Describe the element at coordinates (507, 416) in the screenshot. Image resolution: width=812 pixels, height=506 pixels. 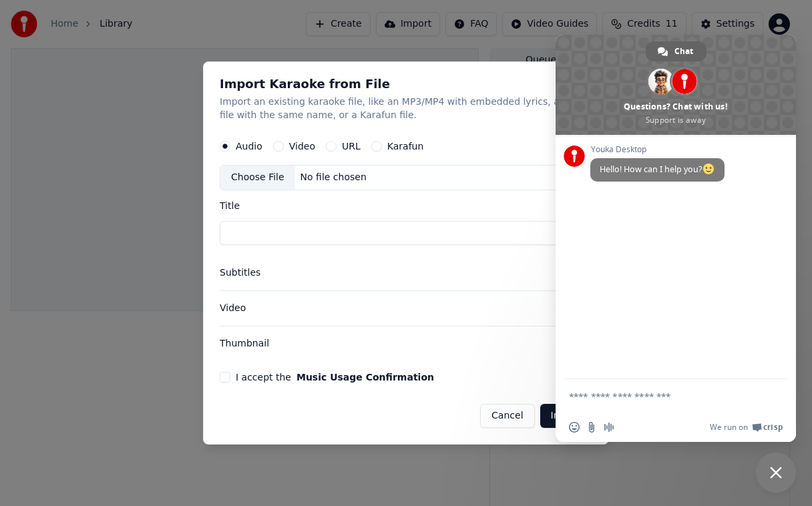
I see `button: Cancel` at that location.